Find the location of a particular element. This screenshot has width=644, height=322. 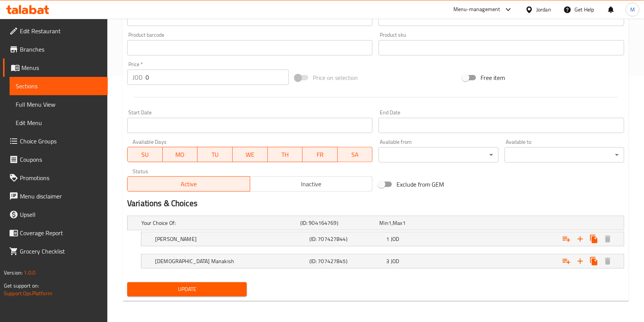

span: Get support on: is located at coordinates (22, 286).